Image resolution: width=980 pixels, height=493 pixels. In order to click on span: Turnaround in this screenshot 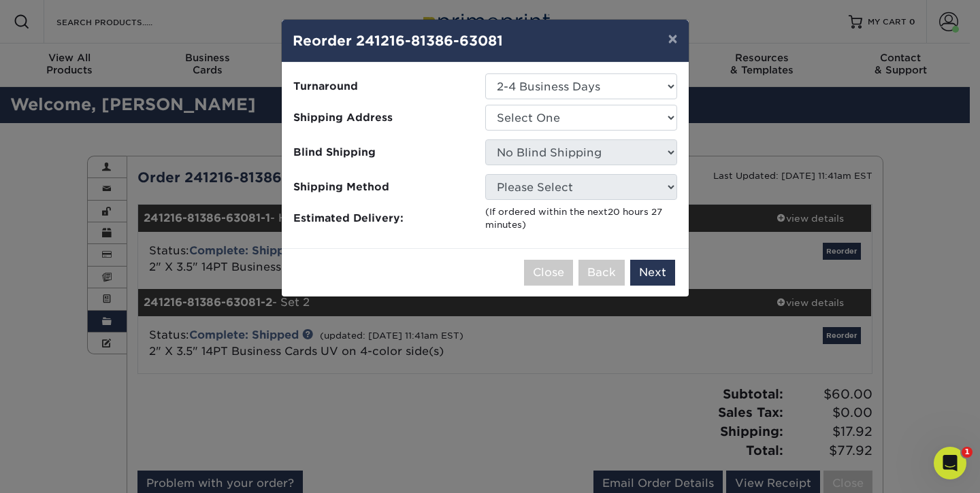, I will do `click(384, 86)`.